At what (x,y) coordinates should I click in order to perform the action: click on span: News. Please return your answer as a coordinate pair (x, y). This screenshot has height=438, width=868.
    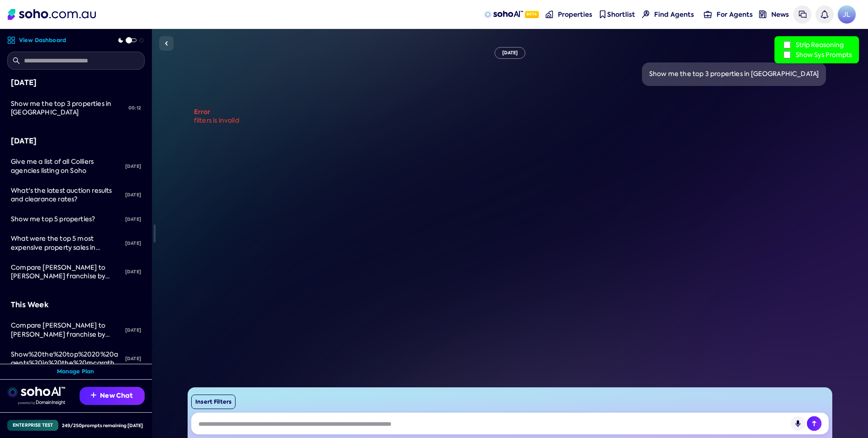
    Looking at the image, I should click on (780, 14).